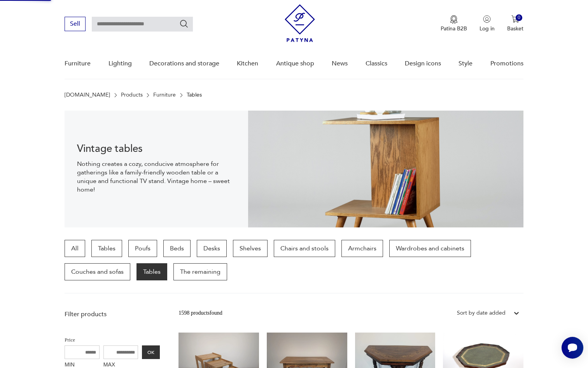  Describe the element at coordinates (295, 63) in the screenshot. I see `a: Antique shop` at that location.